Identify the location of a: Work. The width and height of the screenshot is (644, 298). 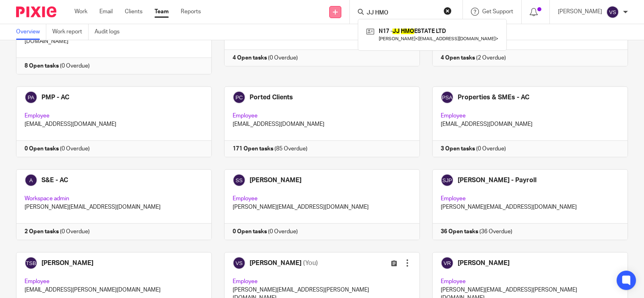
(81, 12).